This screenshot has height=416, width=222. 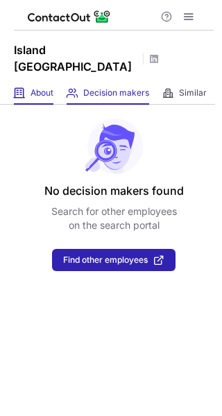 What do you see at coordinates (193, 93) in the screenshot?
I see `span: Similar` at bounding box center [193, 93].